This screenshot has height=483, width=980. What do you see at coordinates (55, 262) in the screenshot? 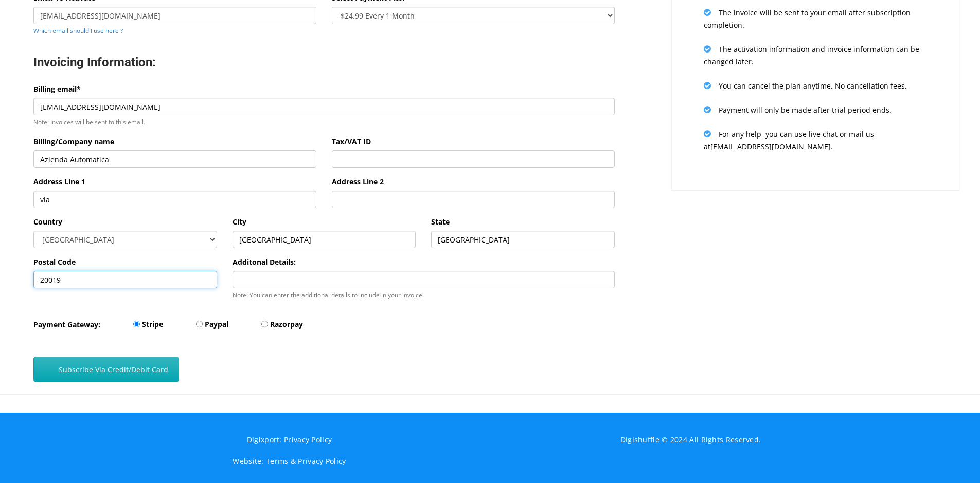
I see `label: Postal Code` at bounding box center [55, 262].